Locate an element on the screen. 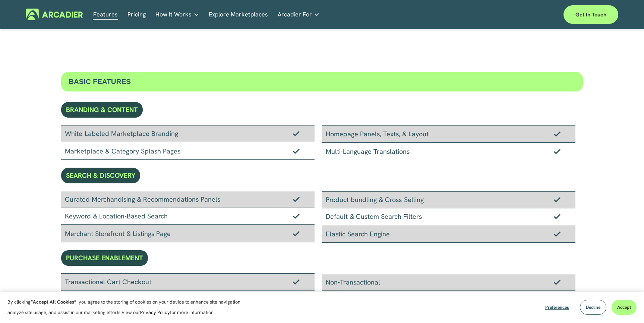 The height and width of the screenshot is (323, 644). a: Features is located at coordinates (105, 15).